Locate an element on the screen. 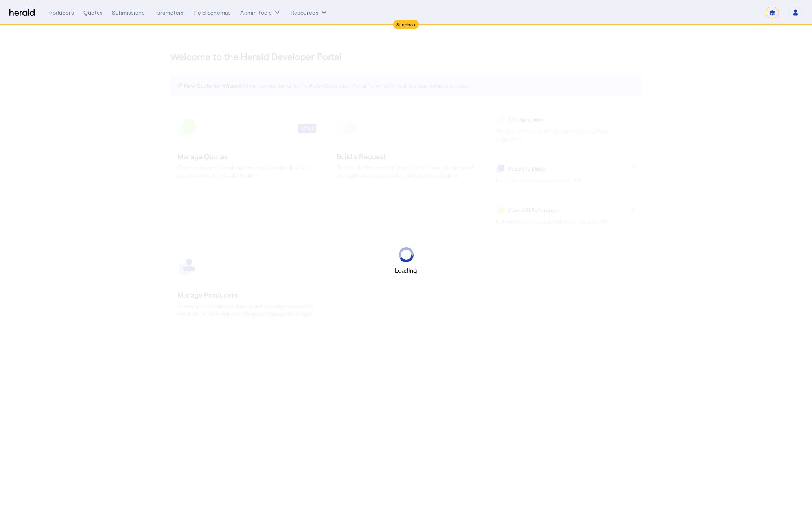 The height and width of the screenshot is (522, 812). div: Producers is located at coordinates (60, 13).